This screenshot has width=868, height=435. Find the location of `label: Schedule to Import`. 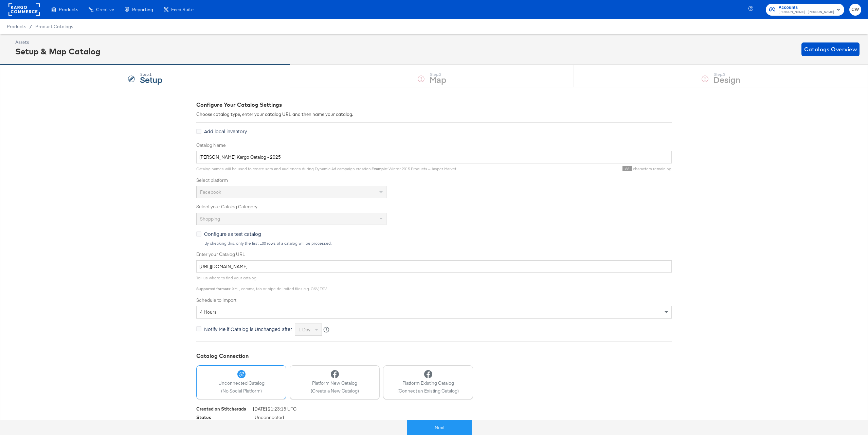

label: Schedule to Import is located at coordinates (434, 300).